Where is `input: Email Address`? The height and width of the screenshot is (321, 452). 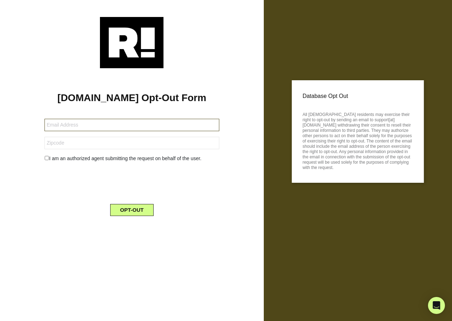
input: Email Address is located at coordinates (132, 125).